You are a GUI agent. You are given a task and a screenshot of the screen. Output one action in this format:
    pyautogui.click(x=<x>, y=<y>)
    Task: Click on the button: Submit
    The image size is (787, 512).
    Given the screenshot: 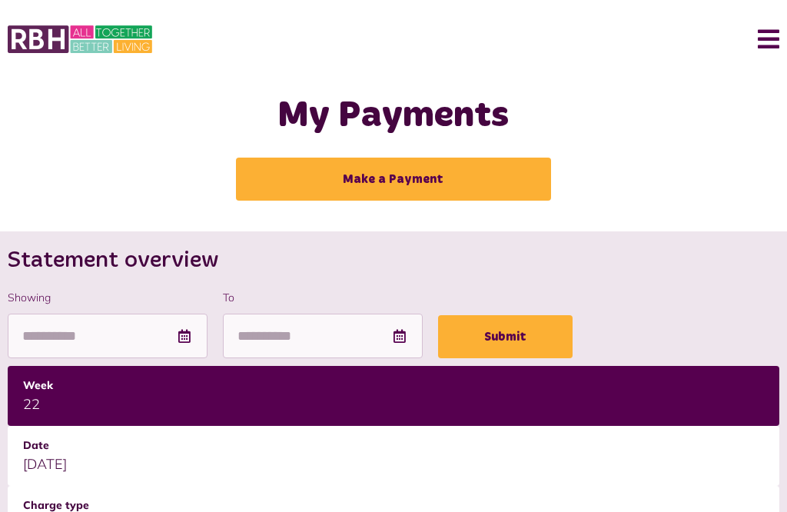 What is the action you would take?
    pyautogui.click(x=505, y=337)
    